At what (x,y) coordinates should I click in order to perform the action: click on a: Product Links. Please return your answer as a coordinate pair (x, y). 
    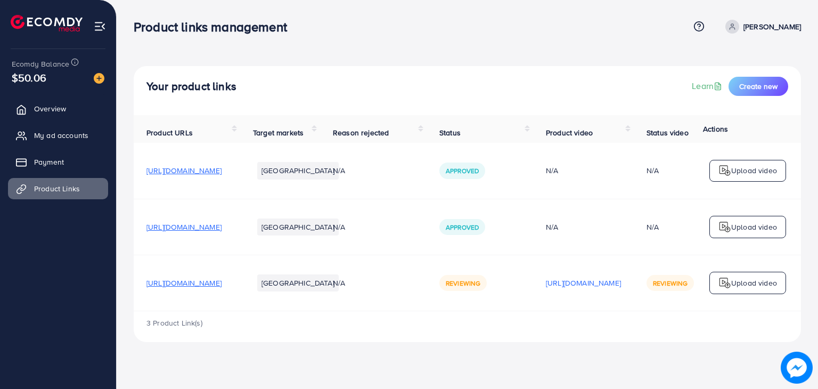
    Looking at the image, I should click on (58, 188).